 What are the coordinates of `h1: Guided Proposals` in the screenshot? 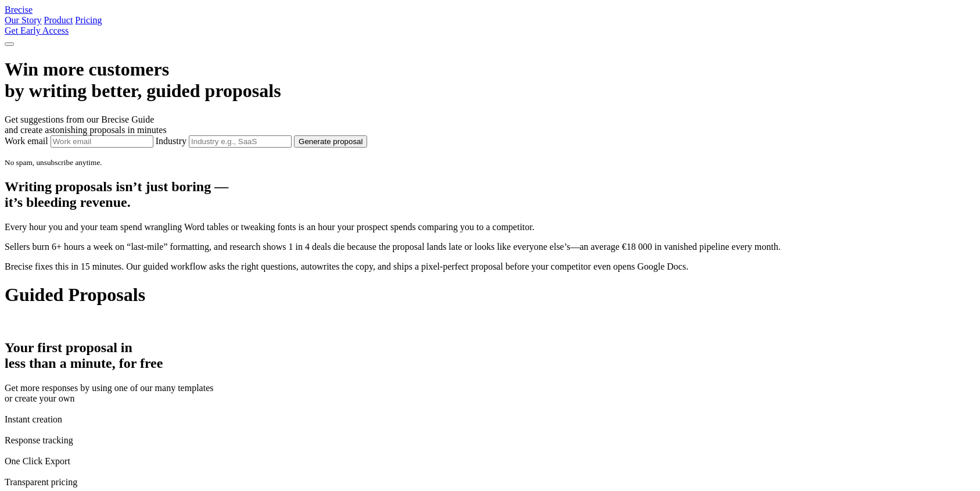 It's located at (490, 295).